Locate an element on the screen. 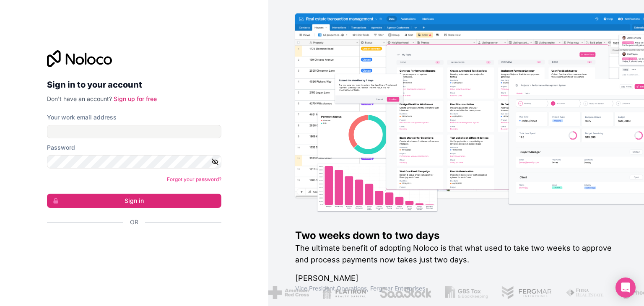 This screenshot has width=644, height=306. a: Sign up for free is located at coordinates (135, 99).